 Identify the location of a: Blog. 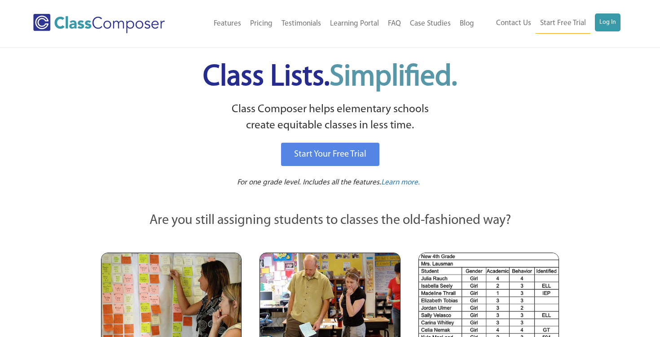
(467, 24).